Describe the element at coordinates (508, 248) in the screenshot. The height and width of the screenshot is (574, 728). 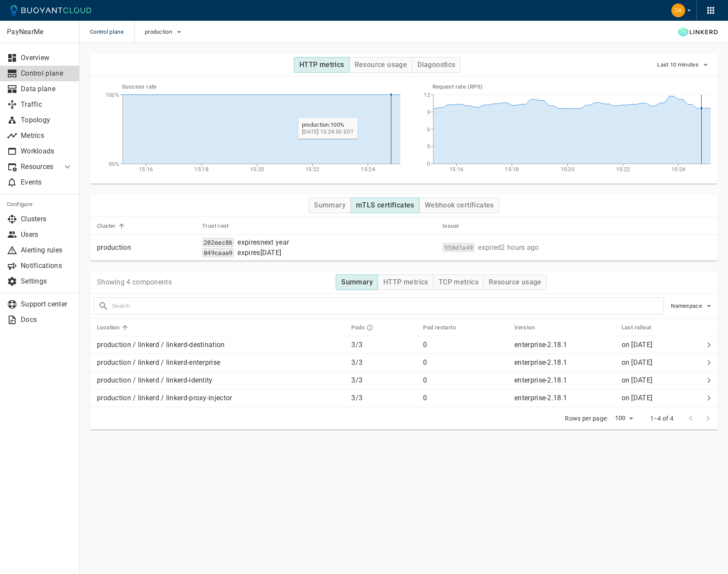
I see `span: Thu, 25 Sep 2025 13:00:24 EDT / Thu, 25 Sep 2025 17:00:24 UTC` at that location.